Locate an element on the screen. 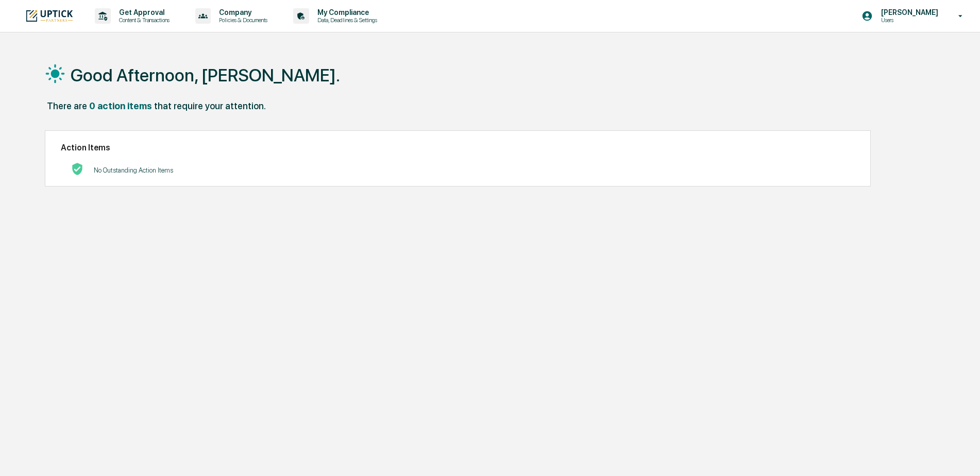  h2: Action Items is located at coordinates (457, 148).